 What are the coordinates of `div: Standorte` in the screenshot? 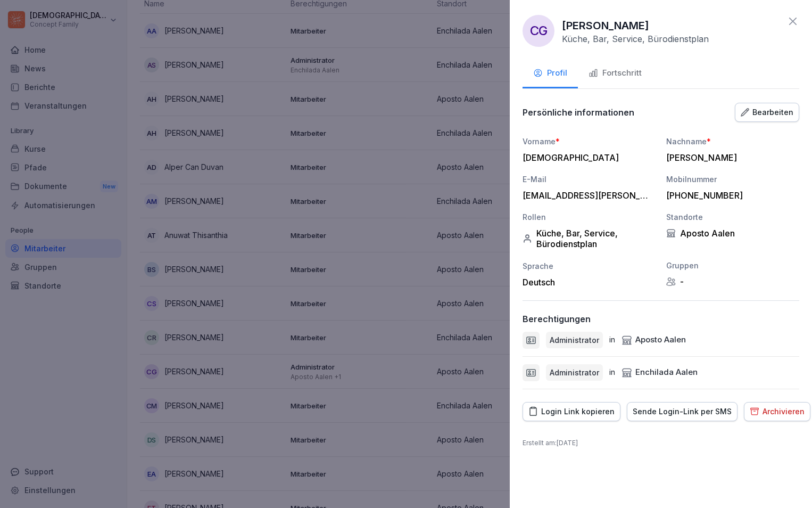 It's located at (733, 217).